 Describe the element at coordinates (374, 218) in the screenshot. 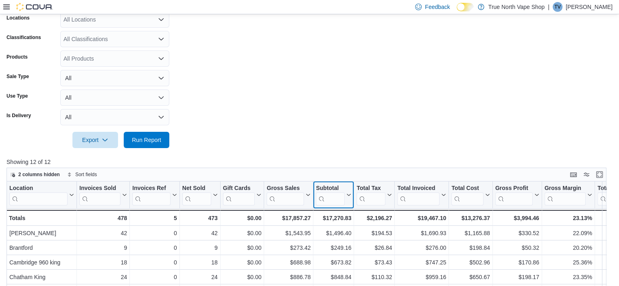

I see `div: $2,196.27` at that location.